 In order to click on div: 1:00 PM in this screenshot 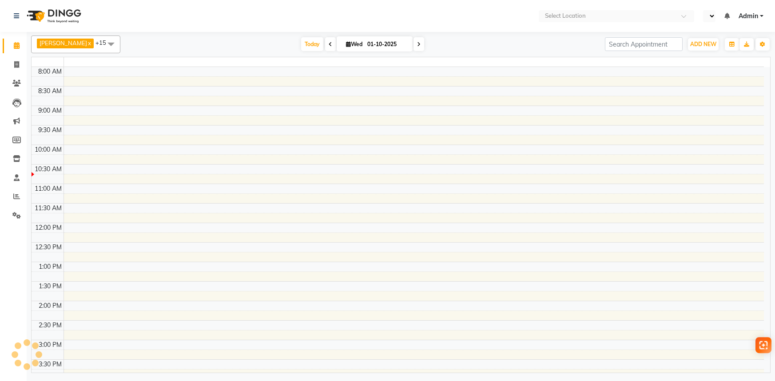, I will do `click(50, 267)`.